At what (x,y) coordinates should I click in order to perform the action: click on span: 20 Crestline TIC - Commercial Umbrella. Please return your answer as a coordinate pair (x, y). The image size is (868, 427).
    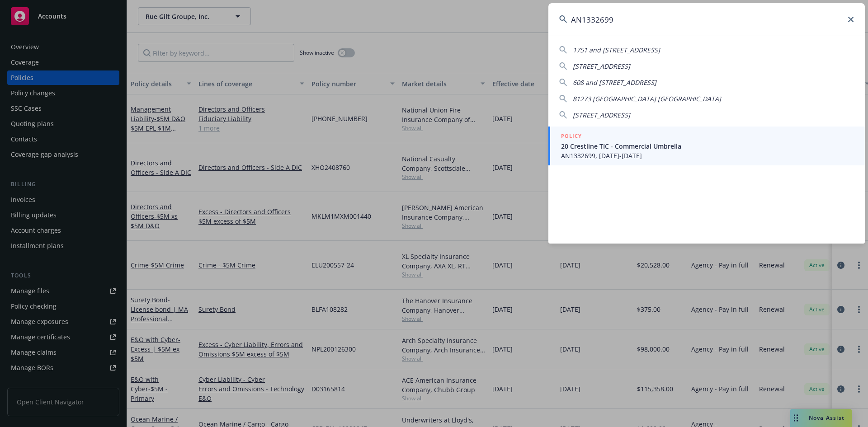
    Looking at the image, I should click on (708, 146).